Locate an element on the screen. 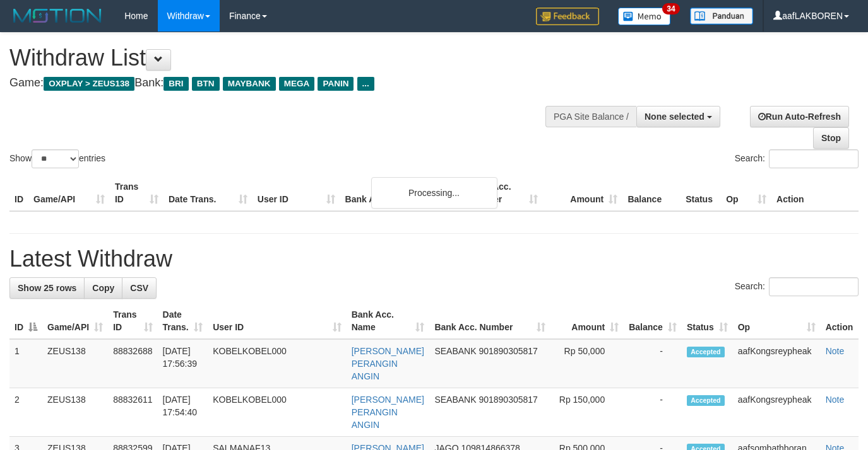 The width and height of the screenshot is (868, 450). th: User ID: activate to sort column ascending is located at coordinates (277, 321).